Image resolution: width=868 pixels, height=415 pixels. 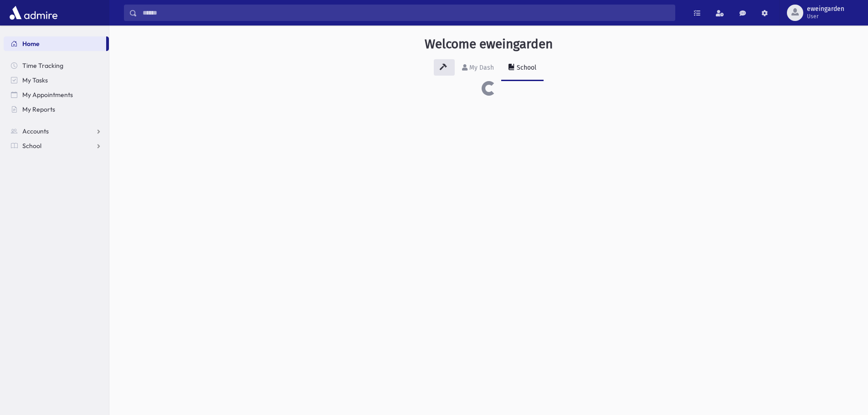 What do you see at coordinates (826, 9) in the screenshot?
I see `span: eweingarden` at bounding box center [826, 9].